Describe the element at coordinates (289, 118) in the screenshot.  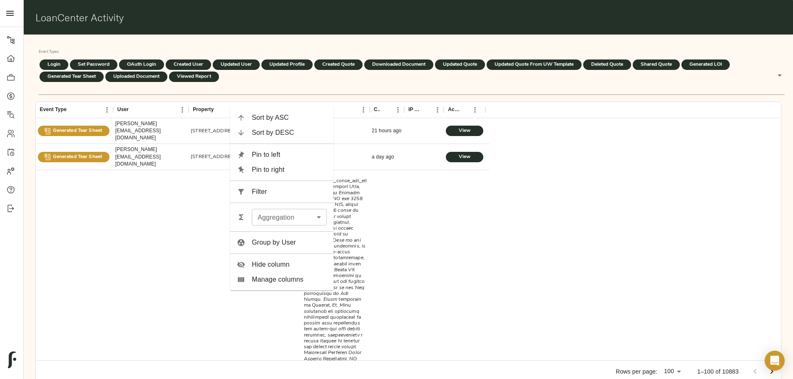
I see `span: Sort by ASC` at that location.